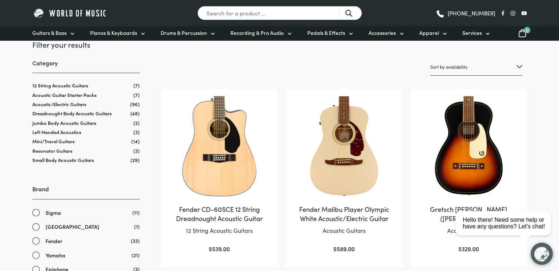 The image size is (559, 271). I want to click on span: Sigma, so click(53, 213).